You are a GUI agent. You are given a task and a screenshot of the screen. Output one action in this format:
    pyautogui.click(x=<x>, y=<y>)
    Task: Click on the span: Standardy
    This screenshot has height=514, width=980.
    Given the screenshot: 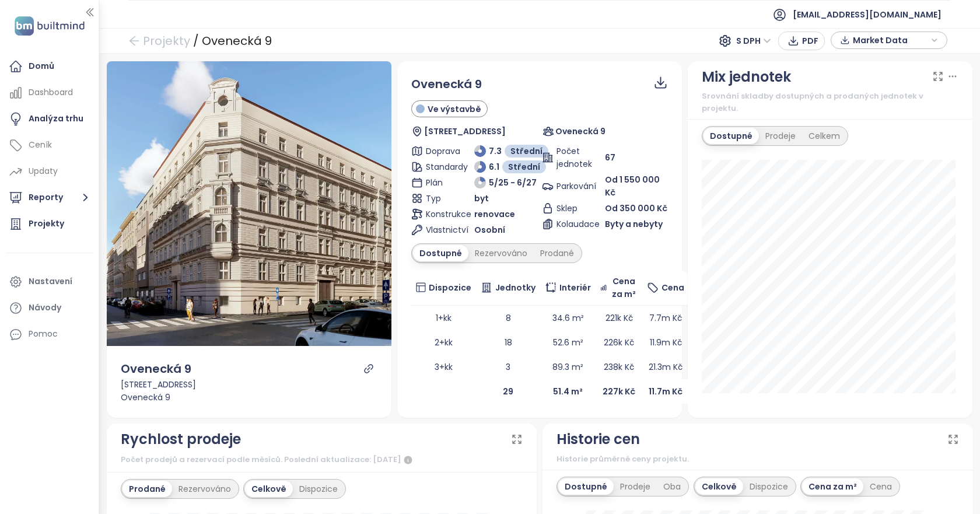 What is the action you would take?
    pyautogui.click(x=441, y=167)
    